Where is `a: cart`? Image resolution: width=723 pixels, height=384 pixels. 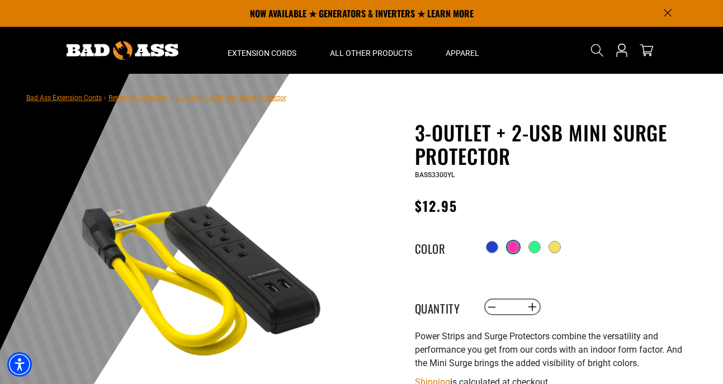 a: cart is located at coordinates (646, 50).